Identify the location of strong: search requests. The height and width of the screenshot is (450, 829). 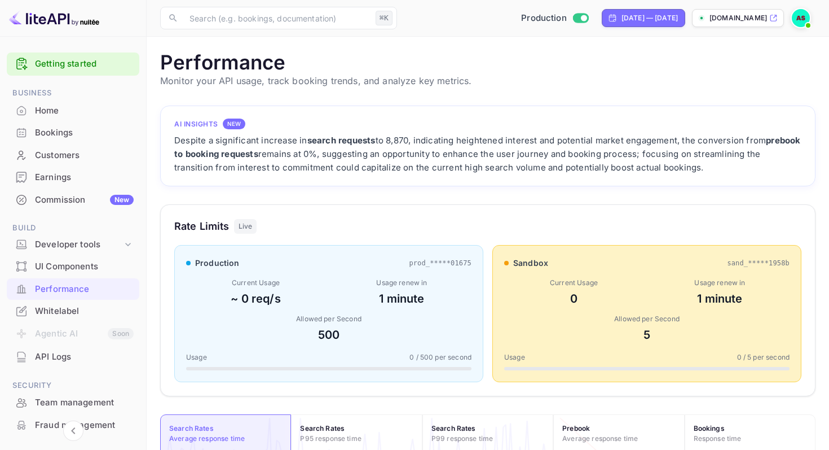
(341, 140).